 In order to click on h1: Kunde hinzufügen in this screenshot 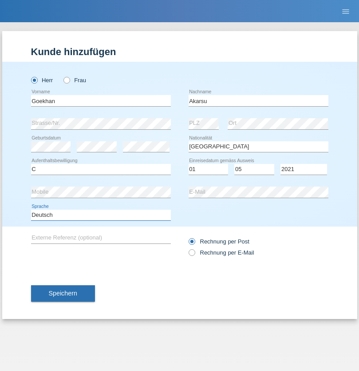, I will do `click(180, 52)`.